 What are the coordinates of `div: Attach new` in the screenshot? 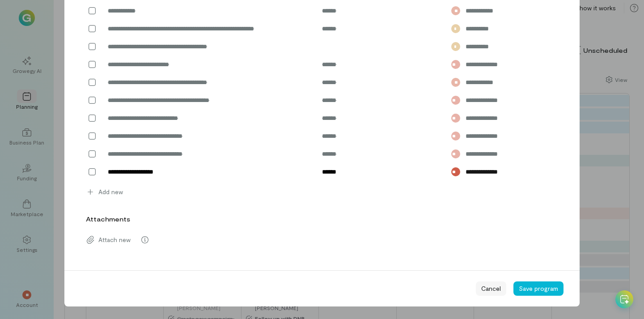 It's located at (322, 240).